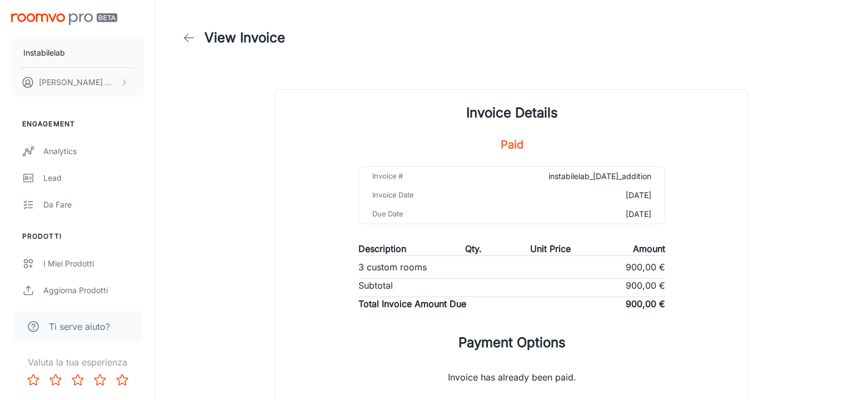 The height and width of the screenshot is (400, 868). What do you see at coordinates (44, 53) in the screenshot?
I see `p: Instabilelab` at bounding box center [44, 53].